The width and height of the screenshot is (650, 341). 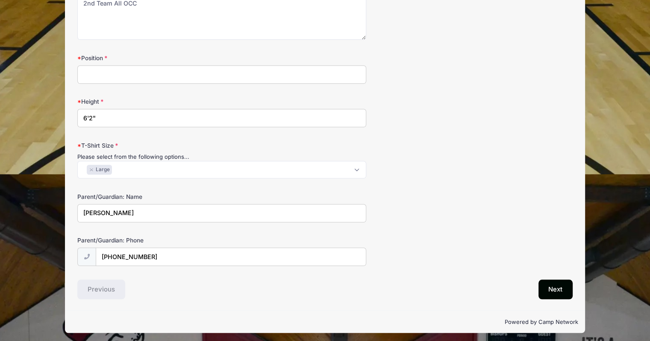 What do you see at coordinates (325, 323) in the screenshot?
I see `p: Powered by Camp Network` at bounding box center [325, 323].